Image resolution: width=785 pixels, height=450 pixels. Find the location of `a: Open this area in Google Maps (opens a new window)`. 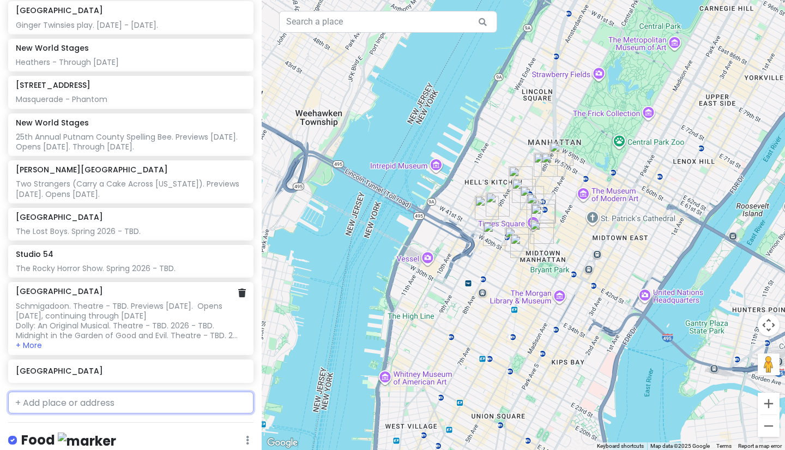

a: Open this area in Google Maps (opens a new window) is located at coordinates (282, 443).